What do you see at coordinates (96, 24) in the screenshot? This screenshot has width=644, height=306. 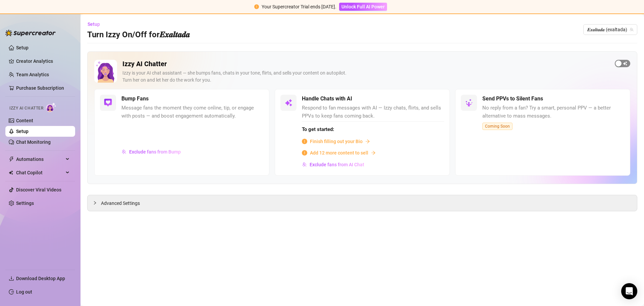 I see `button: Setup` at bounding box center [96, 24].